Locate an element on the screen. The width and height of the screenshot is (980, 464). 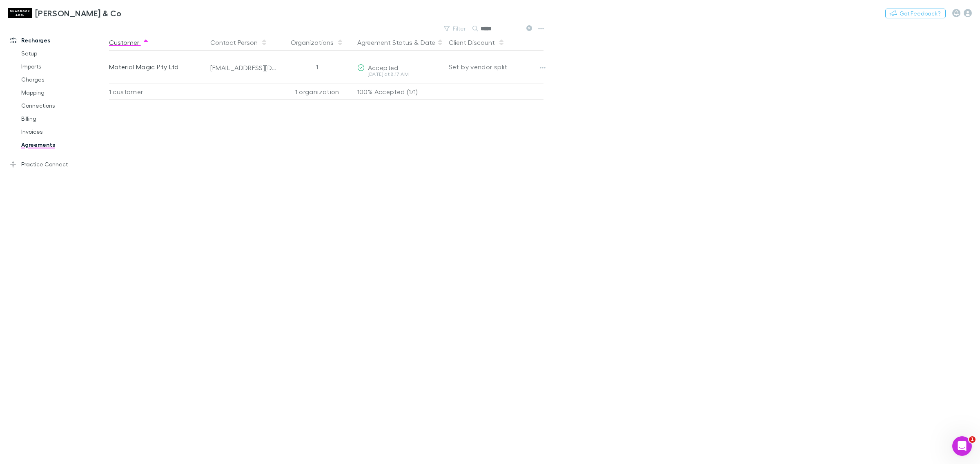
button: Agreement Status is located at coordinates (385, 42).